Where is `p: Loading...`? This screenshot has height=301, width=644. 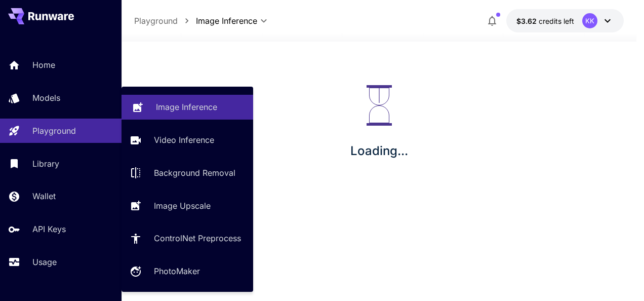 p: Loading... is located at coordinates (379, 151).